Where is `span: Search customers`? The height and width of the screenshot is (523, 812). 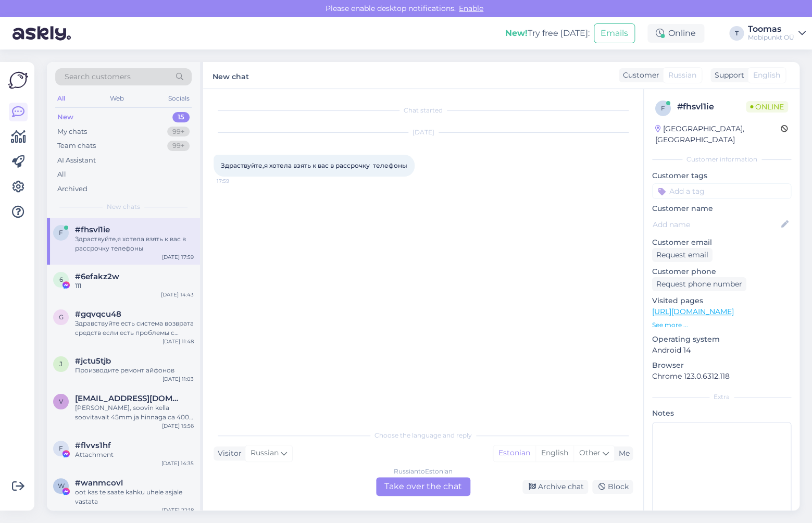 span: Search customers is located at coordinates (98, 76).